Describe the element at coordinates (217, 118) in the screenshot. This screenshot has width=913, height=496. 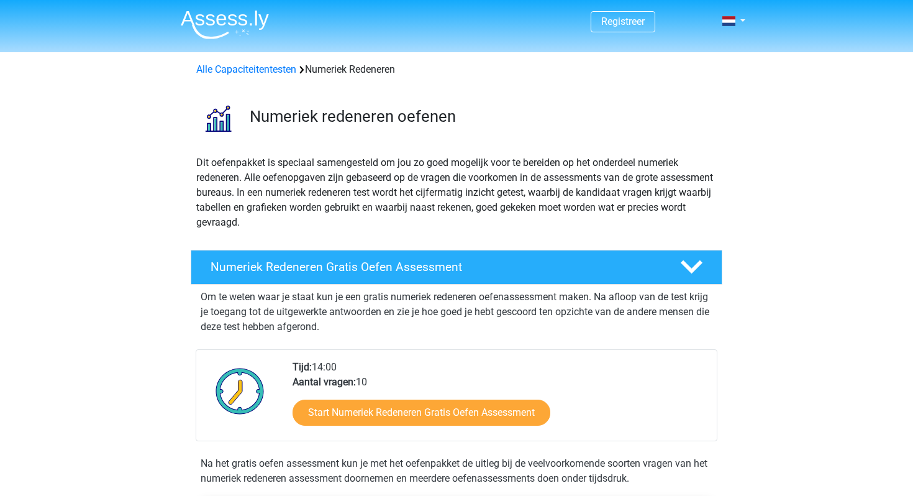
I see `img: numeriek redeneren` at that location.